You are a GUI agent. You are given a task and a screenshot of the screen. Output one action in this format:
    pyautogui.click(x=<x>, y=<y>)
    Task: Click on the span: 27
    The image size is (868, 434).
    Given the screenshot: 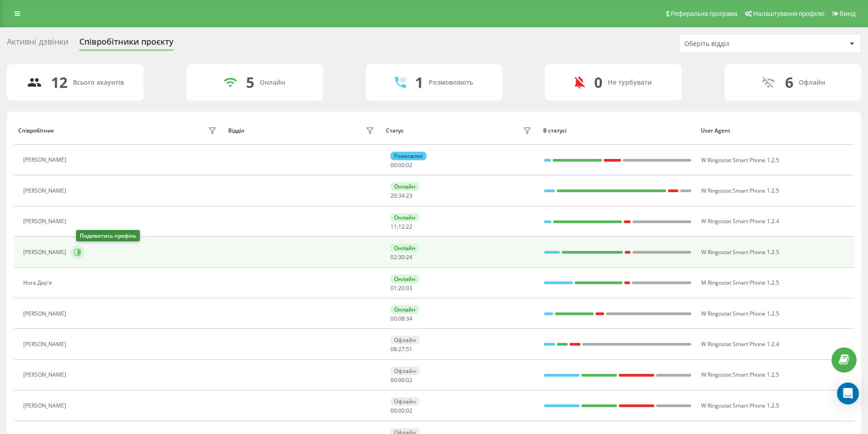 What is the action you would take?
    pyautogui.click(x=401, y=349)
    